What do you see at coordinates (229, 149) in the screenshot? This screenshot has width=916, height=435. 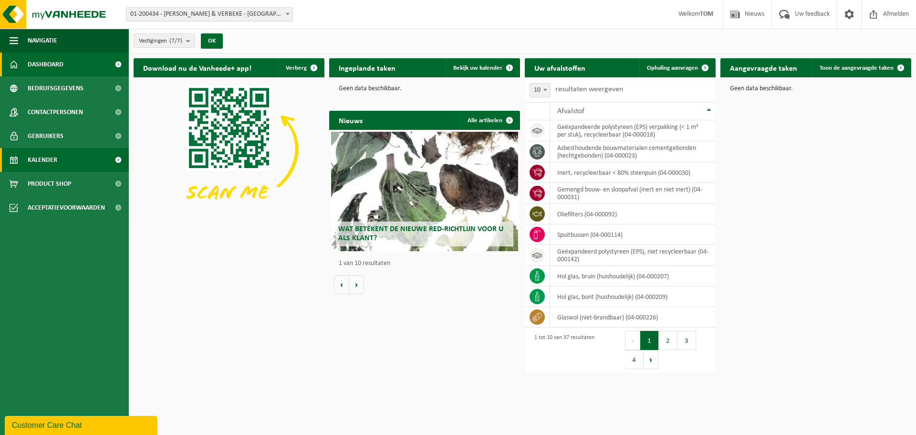 I see `img: Download de VHEPlus App` at bounding box center [229, 149].